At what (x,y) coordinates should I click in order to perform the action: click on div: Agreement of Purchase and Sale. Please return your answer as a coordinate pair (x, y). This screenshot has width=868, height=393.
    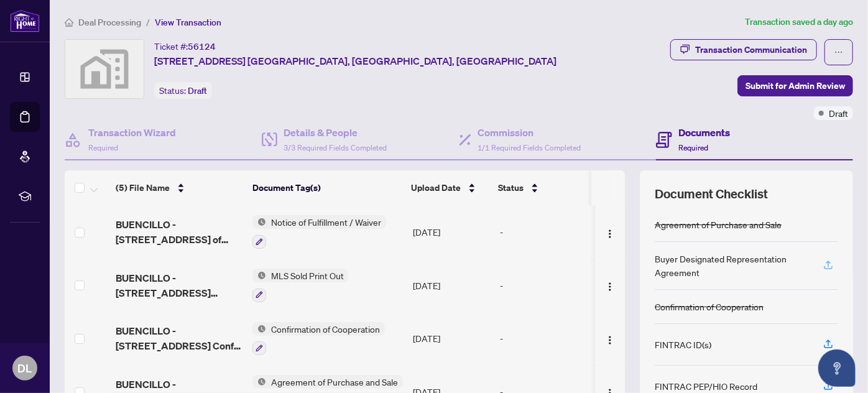
    Looking at the image, I should click on (718, 225).